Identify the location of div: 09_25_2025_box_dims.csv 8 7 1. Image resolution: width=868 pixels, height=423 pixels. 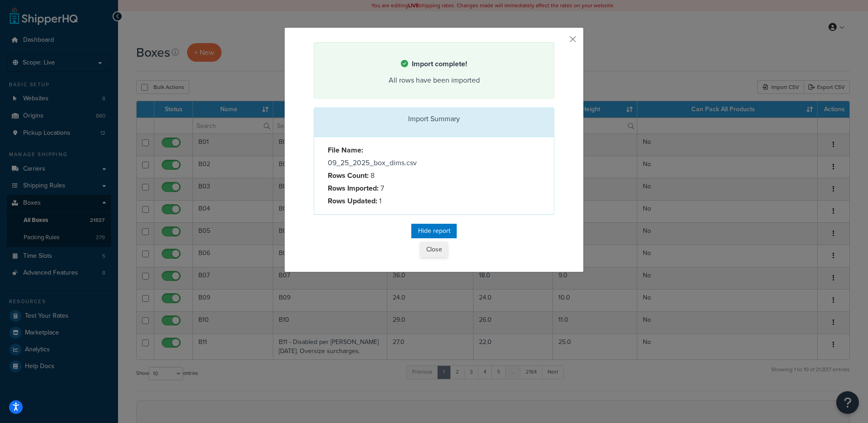
(377, 176).